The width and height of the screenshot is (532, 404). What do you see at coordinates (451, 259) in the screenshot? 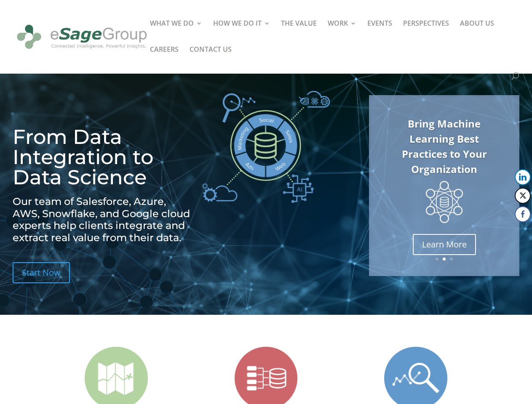
I see `a: 3` at bounding box center [451, 259].